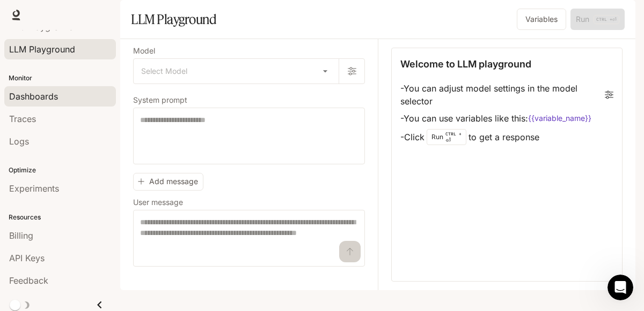  What do you see at coordinates (144, 51) in the screenshot?
I see `p: Model` at bounding box center [144, 51].